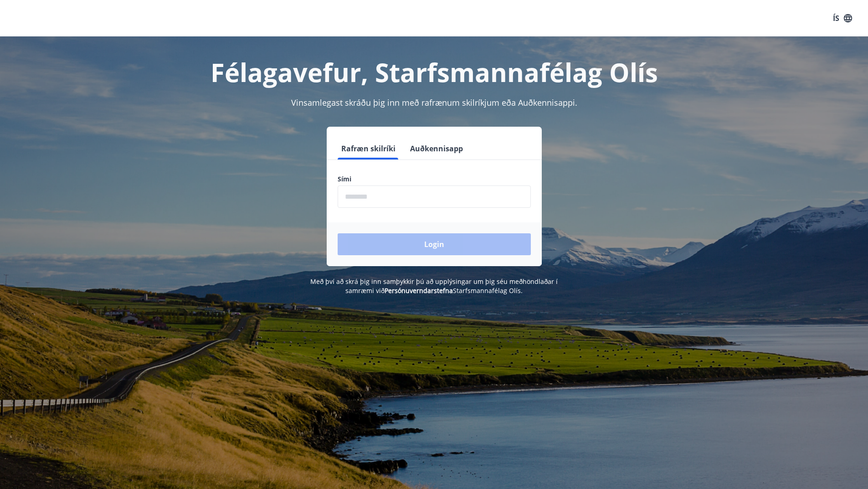 Image resolution: width=868 pixels, height=489 pixels. Describe the element at coordinates (434, 72) in the screenshot. I see `h1: Félagavefur, Starfsmannafélag Olís` at that location.